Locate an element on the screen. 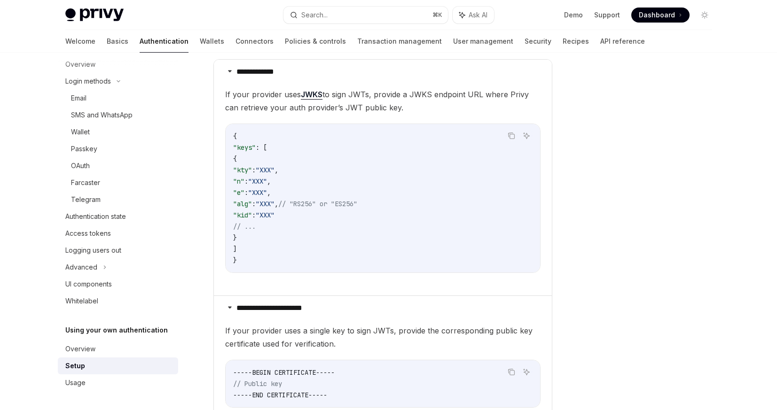 The width and height of the screenshot is (777, 410). div: Overview is located at coordinates (80, 349).